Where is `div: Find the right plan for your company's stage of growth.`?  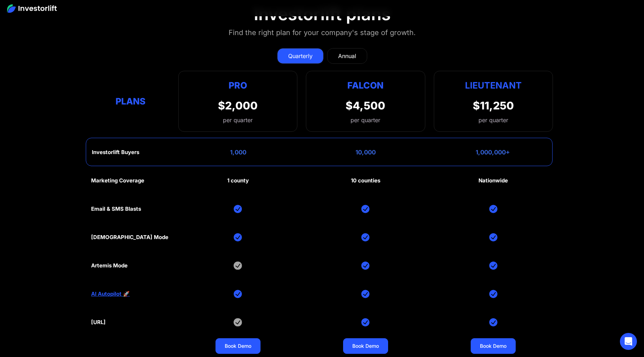 div: Find the right plan for your company's stage of growth. is located at coordinates (322, 33).